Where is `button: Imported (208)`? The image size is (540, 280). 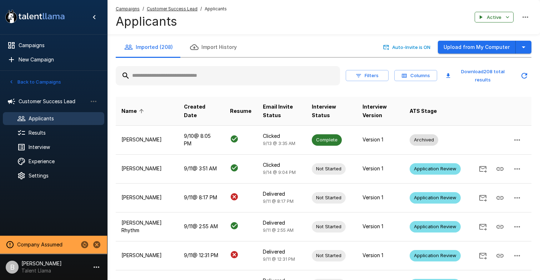 button: Imported (208) is located at coordinates (149, 47).